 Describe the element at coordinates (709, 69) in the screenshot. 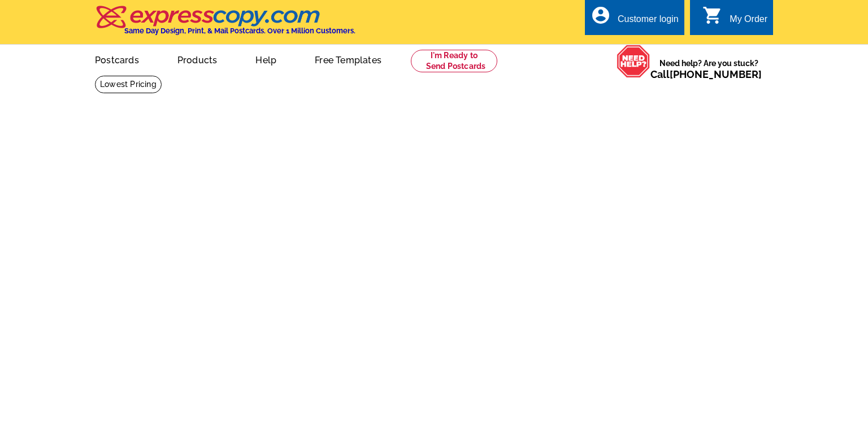

I see `span: Need help? Are you stuck?` at that location.